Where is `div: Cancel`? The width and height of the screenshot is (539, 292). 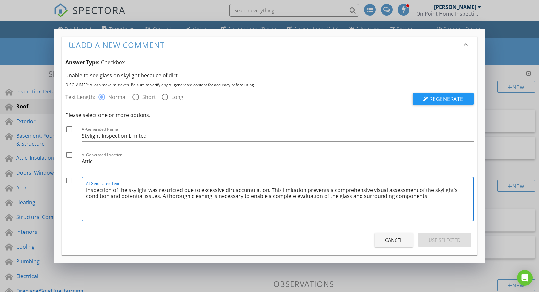 div: Cancel is located at coordinates (394, 240).